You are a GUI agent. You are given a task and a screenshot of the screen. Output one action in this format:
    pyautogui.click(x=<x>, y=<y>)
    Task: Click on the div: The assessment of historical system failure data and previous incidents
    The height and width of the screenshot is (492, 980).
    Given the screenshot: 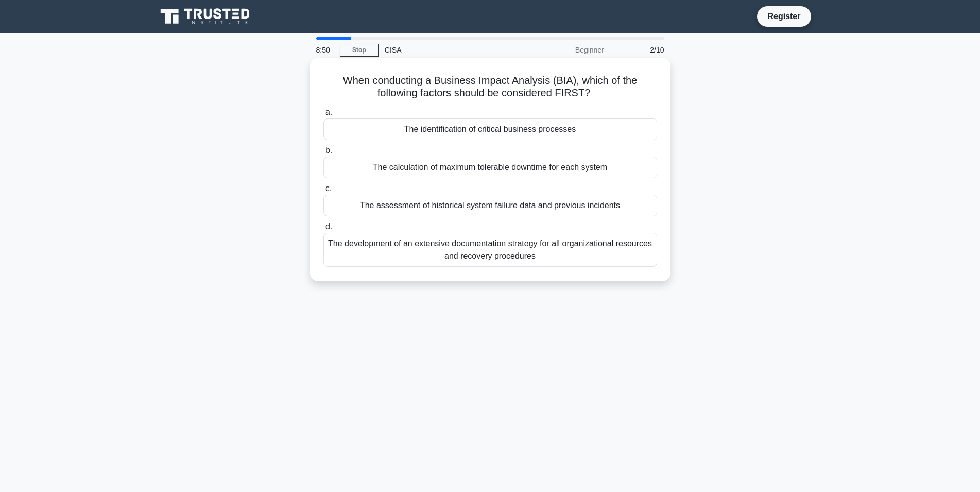 What is the action you would take?
    pyautogui.click(x=490, y=205)
    